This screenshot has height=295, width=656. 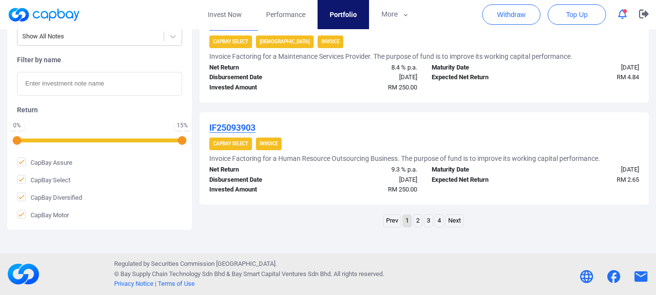 What do you see at coordinates (176, 283) in the screenshot?
I see `a: Terms of Use` at bounding box center [176, 283].